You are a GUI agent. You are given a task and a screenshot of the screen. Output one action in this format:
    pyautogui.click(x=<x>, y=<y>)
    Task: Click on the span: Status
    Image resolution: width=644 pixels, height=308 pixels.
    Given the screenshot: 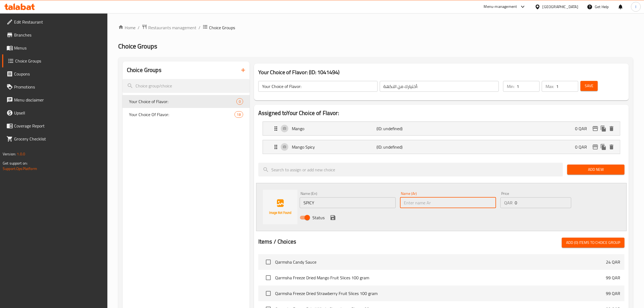 What is the action you would take?
    pyautogui.click(x=318, y=218)
    